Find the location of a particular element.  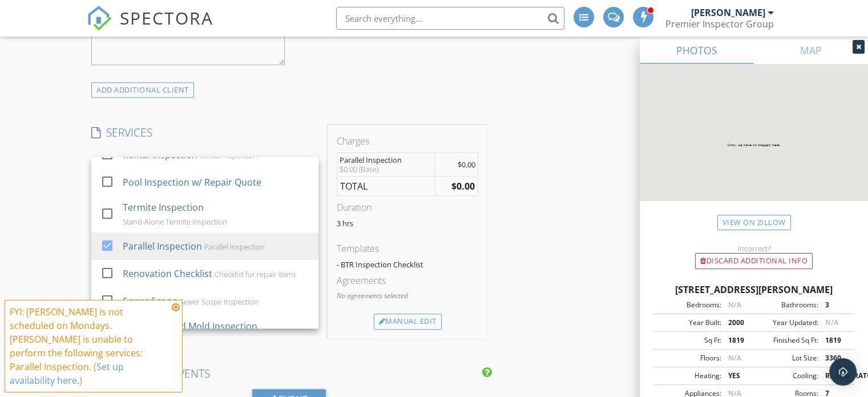

div: Year Updated: is located at coordinates (786, 323).